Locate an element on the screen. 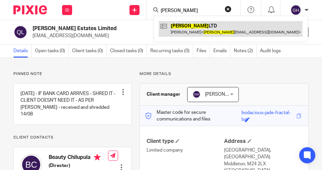 The height and width of the screenshot is (170, 322). p: Client contacts is located at coordinates (72, 138).